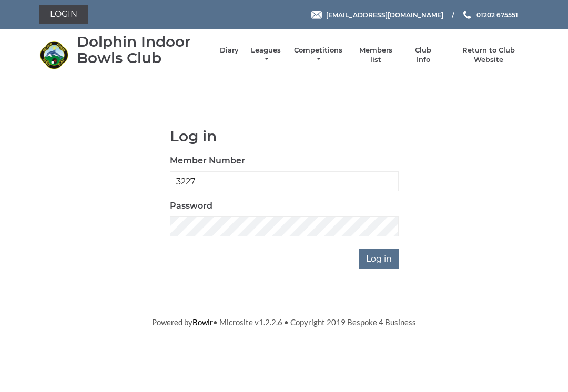  I want to click on a: Competitions, so click(318, 55).